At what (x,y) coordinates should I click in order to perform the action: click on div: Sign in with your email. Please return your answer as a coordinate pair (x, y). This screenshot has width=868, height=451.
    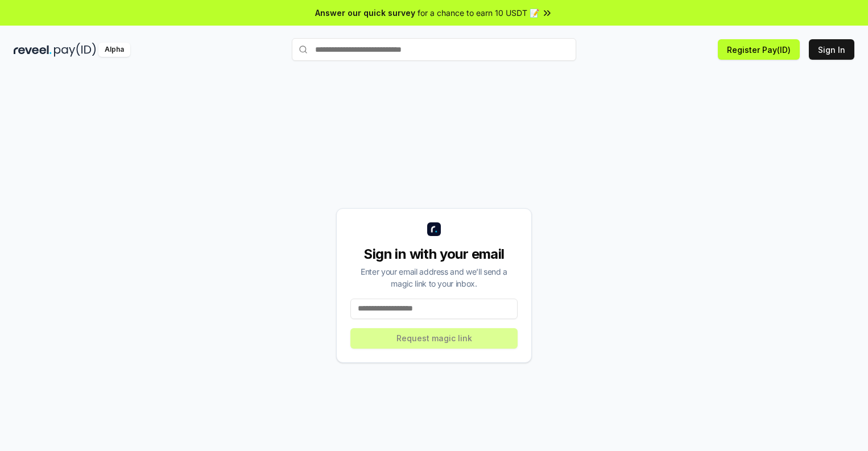
    Looking at the image, I should click on (434, 254).